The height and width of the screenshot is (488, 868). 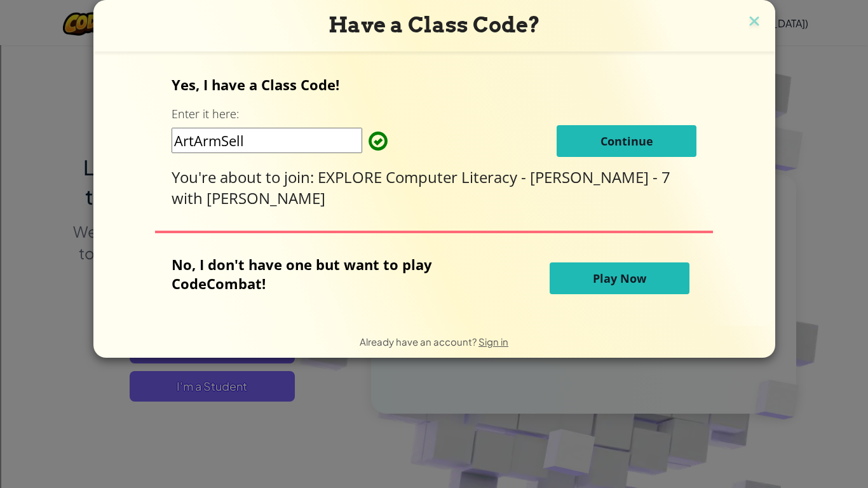 I want to click on span: with, so click(x=189, y=198).